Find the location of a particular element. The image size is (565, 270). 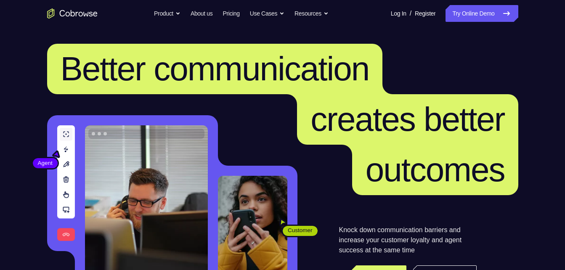

p: Knock down communication barriers and increase your customer loyalty and agent success at the sam... is located at coordinates (407, 240).